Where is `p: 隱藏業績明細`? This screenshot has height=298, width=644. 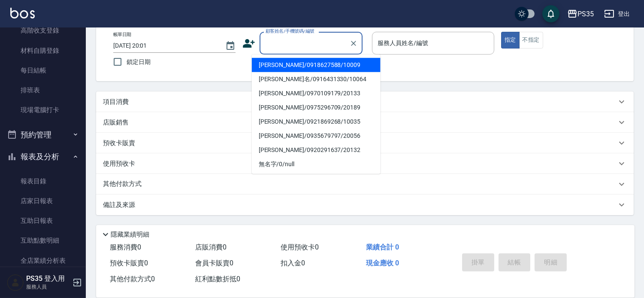 p: 隱藏業績明細 is located at coordinates (130, 234).